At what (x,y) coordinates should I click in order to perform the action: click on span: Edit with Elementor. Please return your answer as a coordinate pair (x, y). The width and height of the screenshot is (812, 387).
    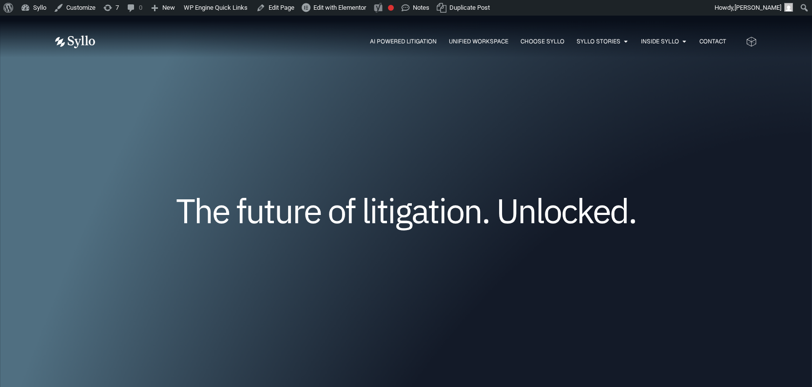
    Looking at the image, I should click on (340, 7).